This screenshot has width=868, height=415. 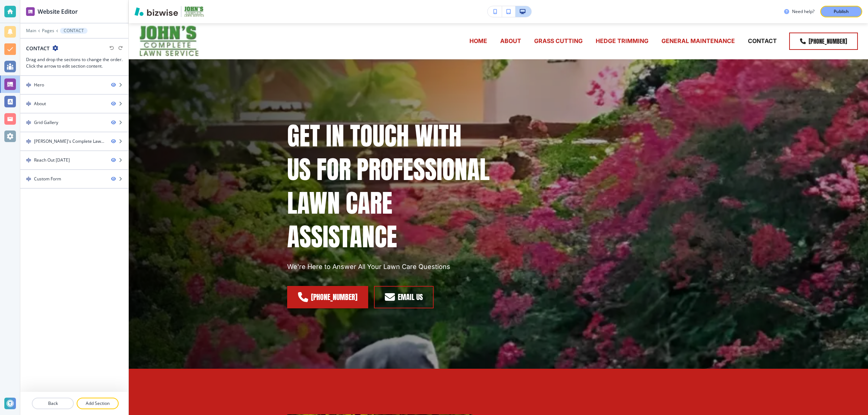 What do you see at coordinates (194, 12) in the screenshot?
I see `img: Your Logo` at bounding box center [194, 12].